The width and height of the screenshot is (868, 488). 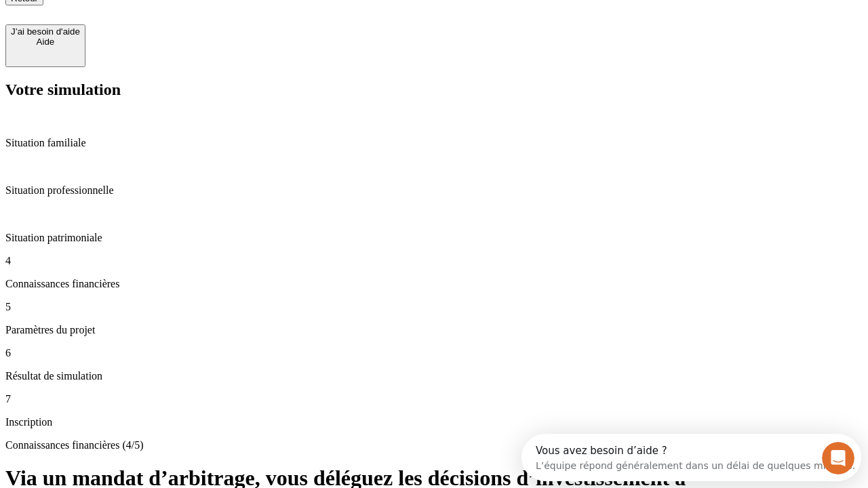 What do you see at coordinates (434, 446) in the screenshot?
I see `p: Connaissances financières (4/5)` at bounding box center [434, 446].